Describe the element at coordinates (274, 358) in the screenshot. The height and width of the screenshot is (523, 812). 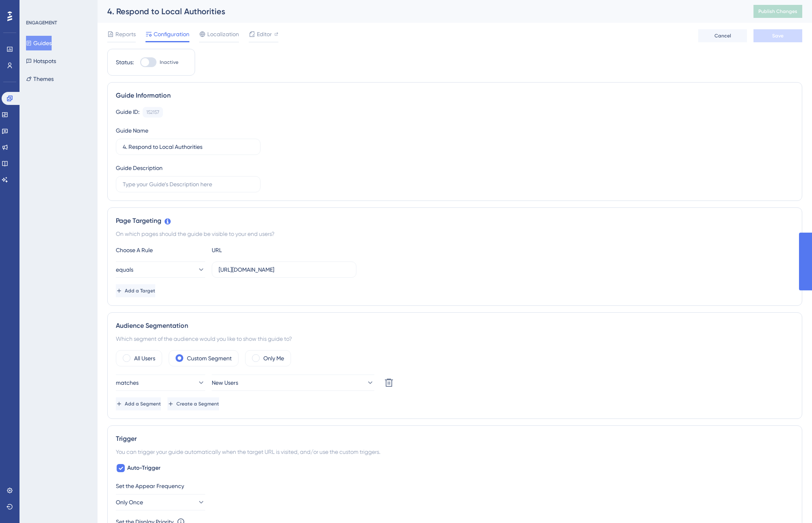
I see `label: Only Me` at that location.